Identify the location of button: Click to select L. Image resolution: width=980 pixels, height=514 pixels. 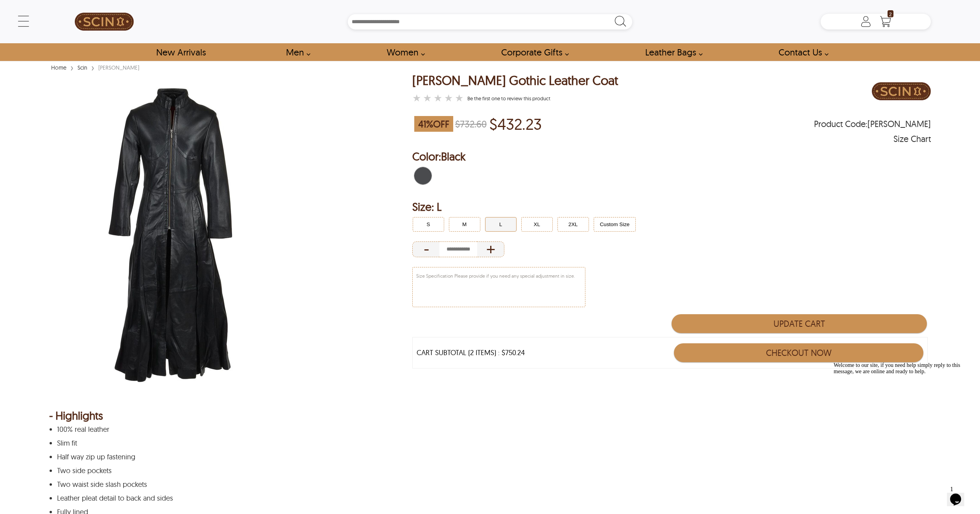
(501, 224).